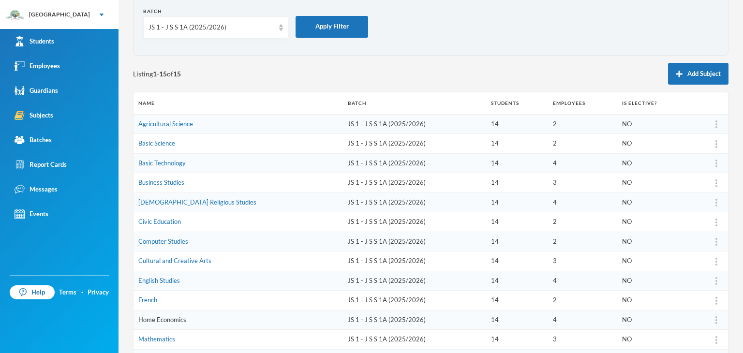  Describe the element at coordinates (36, 91) in the screenshot. I see `div: Guardians` at that location.